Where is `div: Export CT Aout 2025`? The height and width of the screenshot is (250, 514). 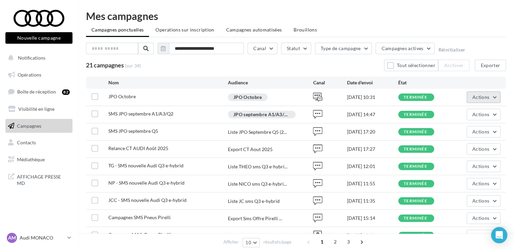 div: Export CT Aout 2025 is located at coordinates (250, 149).